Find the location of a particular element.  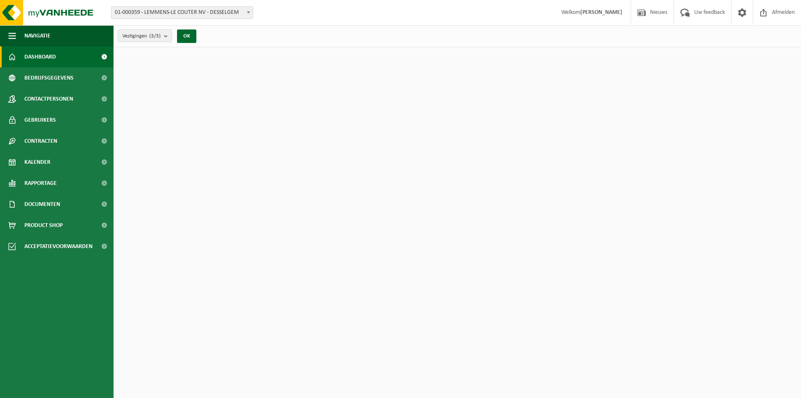

span: 01-000359 - LEMMENS-LE COUTER NV - DESSELGEM is located at coordinates (182, 13).